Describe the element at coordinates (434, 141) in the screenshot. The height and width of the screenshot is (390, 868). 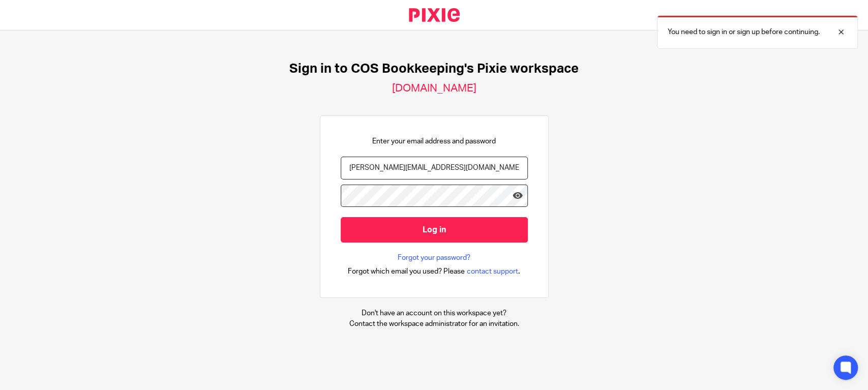
I see `p: Enter your email address and password` at that location.